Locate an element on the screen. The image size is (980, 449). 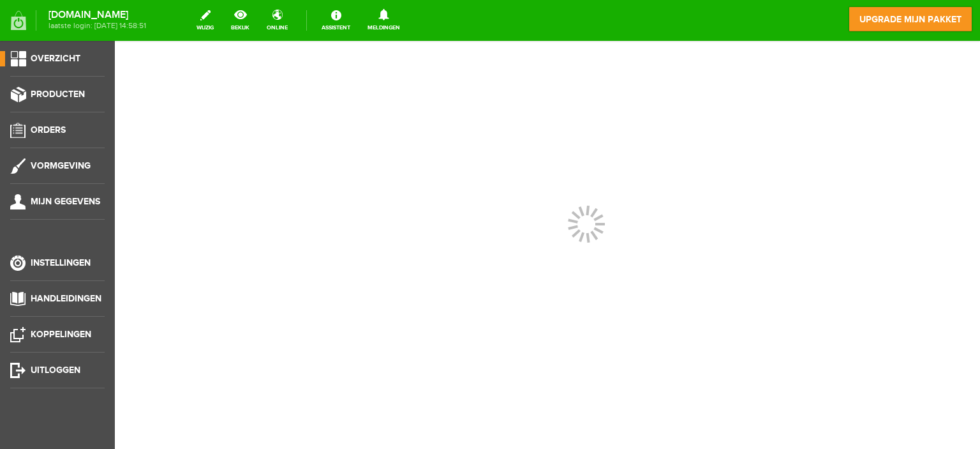
a: bekijk is located at coordinates (240, 21).